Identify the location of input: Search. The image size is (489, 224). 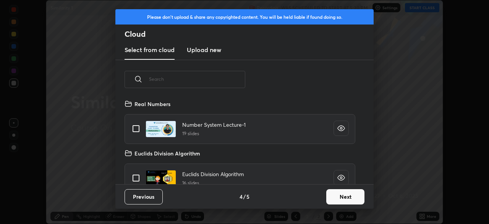
(197, 79).